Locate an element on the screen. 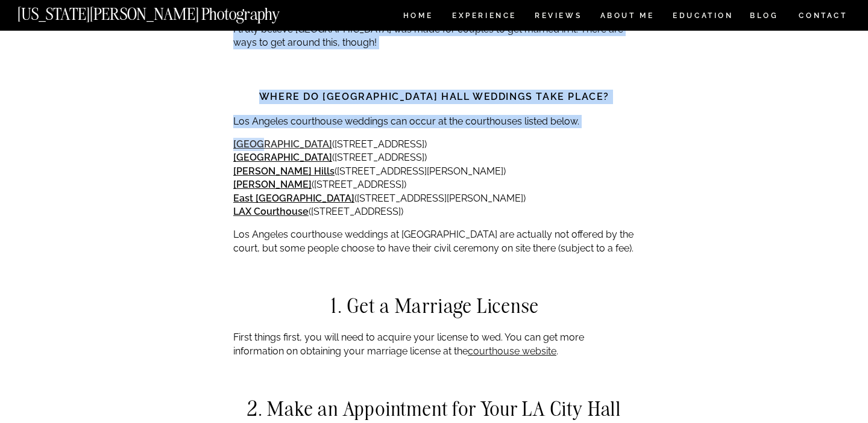 This screenshot has width=868, height=423. a: courthouse website is located at coordinates (512, 351).